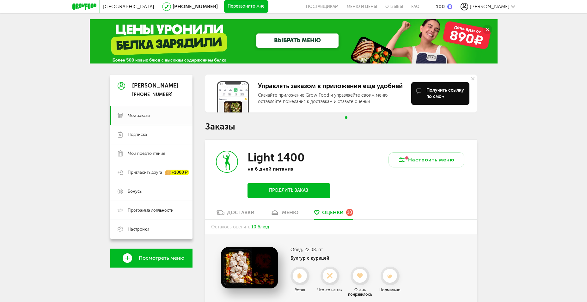 This screenshot has height=302, width=587. Describe the element at coordinates (360, 293) in the screenshot. I see `div: Очень понравилось` at that location.